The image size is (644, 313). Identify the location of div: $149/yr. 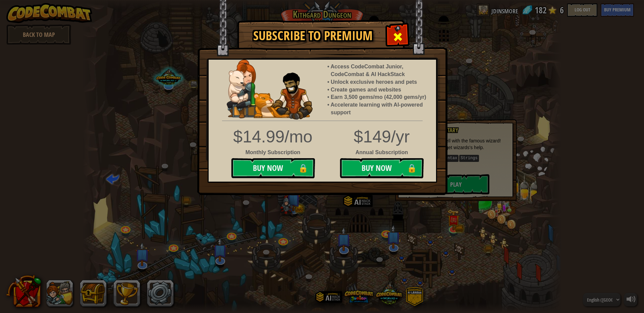
(322, 137).